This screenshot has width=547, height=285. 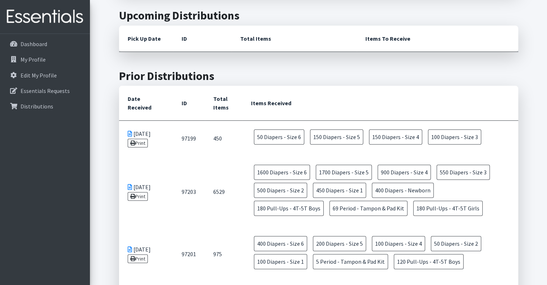 I want to click on th: Items To Receive, so click(x=437, y=38).